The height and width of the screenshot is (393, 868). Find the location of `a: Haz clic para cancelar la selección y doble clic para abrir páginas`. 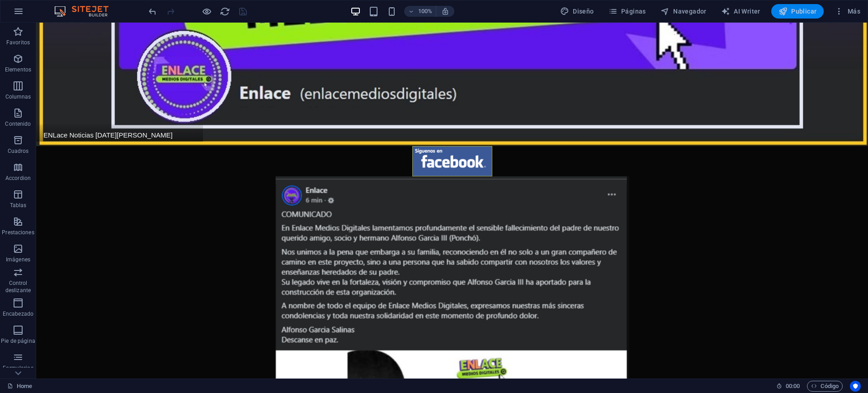

a: Haz clic para cancelar la selección y doble clic para abrir páginas is located at coordinates (20, 386).